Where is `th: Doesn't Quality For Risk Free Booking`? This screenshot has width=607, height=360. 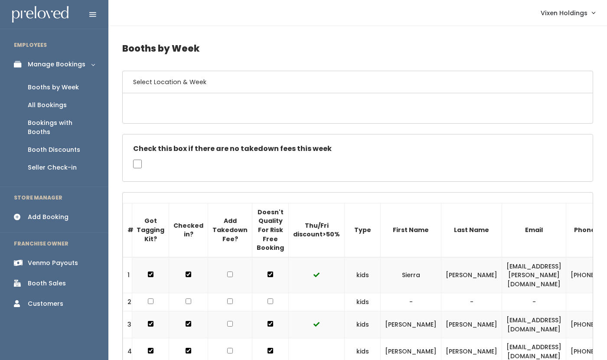
th: Doesn't Quality For Risk Free Booking is located at coordinates (270, 230).